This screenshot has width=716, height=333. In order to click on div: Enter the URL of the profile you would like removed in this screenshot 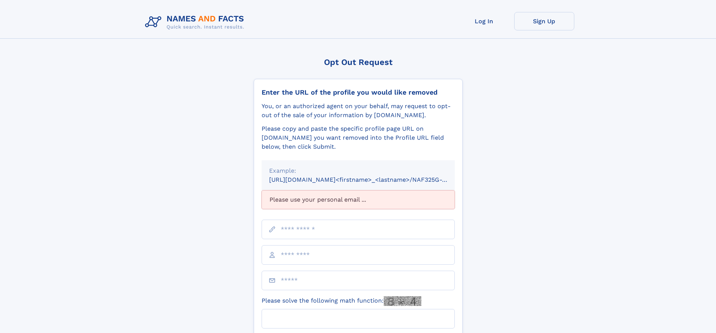, I will do `click(358, 92)`.